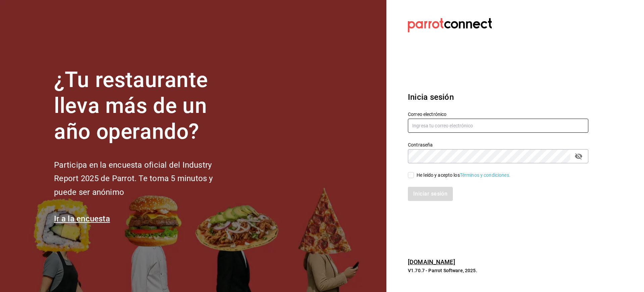 This screenshot has height=292, width=644. I want to click on a: Ir a la encuesta, so click(82, 219).